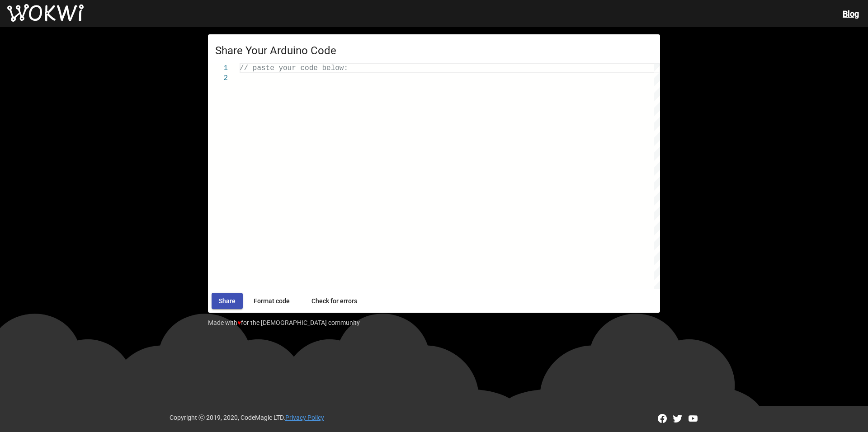 The image size is (868, 432). What do you see at coordinates (334, 301) in the screenshot?
I see `span: Check for errors` at bounding box center [334, 301].